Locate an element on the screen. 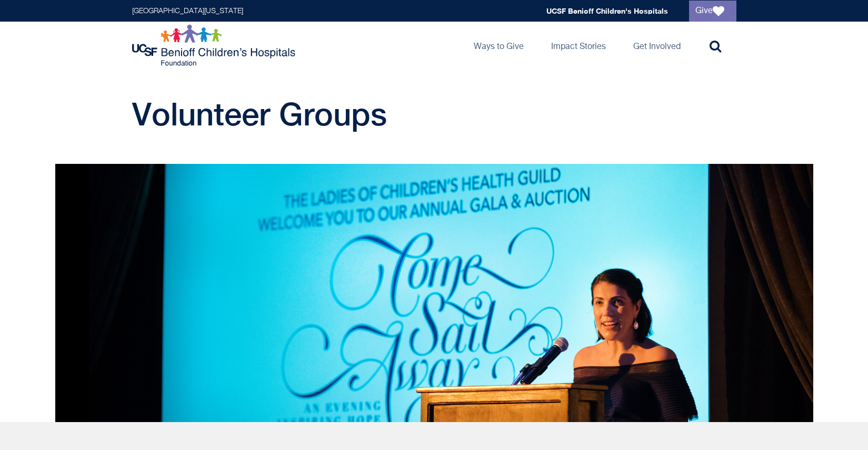 This screenshot has height=450, width=868. a: Ways to Give is located at coordinates (498, 45).